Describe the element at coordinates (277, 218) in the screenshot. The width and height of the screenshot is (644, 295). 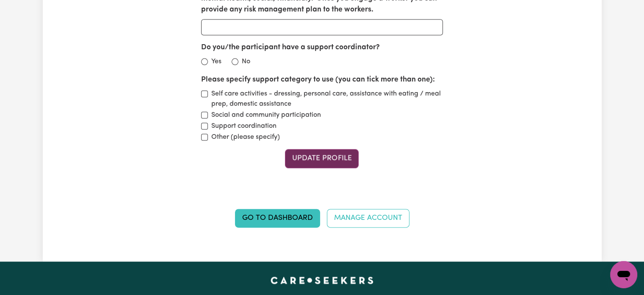
I see `a: Go to Dashboard` at that location.